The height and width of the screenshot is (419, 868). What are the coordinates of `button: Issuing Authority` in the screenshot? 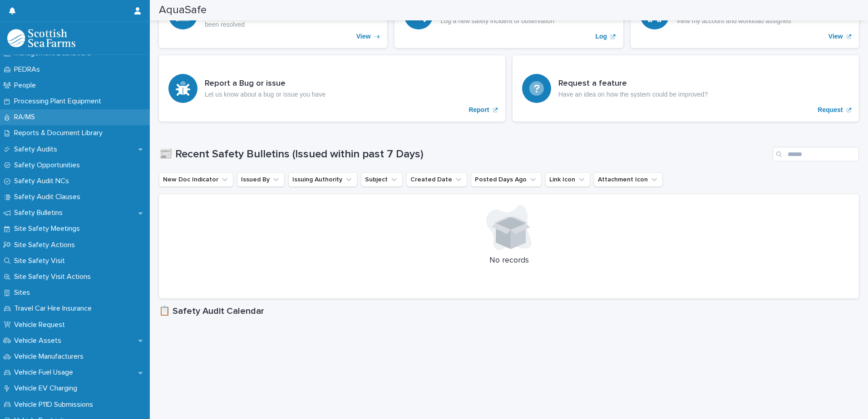 It's located at (322, 180).